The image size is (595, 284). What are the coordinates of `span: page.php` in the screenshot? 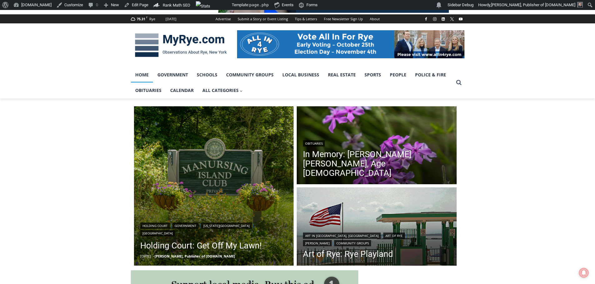 It's located at (259, 5).